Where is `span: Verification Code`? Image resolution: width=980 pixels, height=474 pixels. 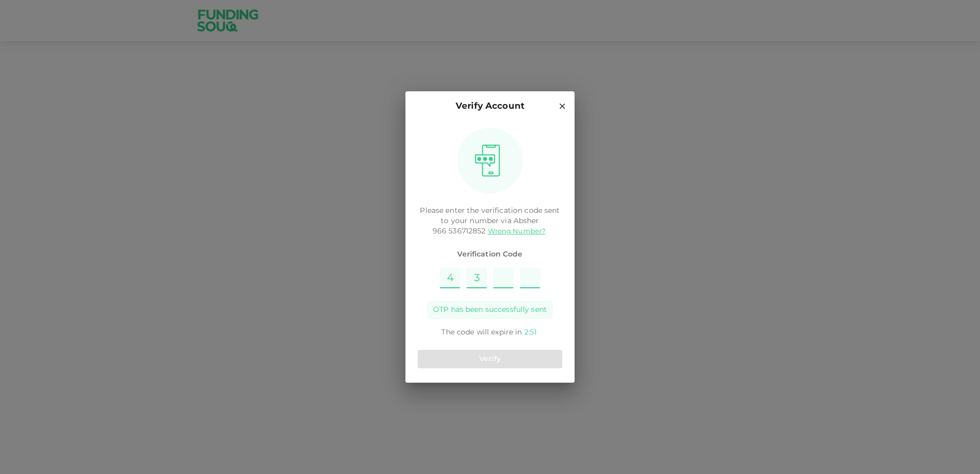
span: Verification Code is located at coordinates (490, 255).